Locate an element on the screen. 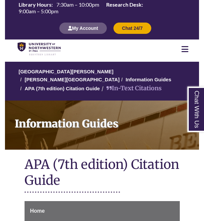 This screenshot has width=204, height=221. th: Research Desk: is located at coordinates (124, 5).